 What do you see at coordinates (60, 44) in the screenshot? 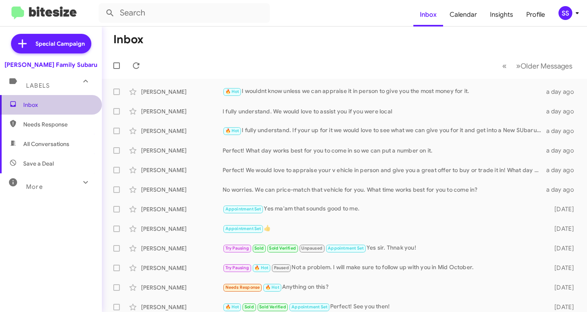
I see `span: Special Campaign` at bounding box center [60, 44].